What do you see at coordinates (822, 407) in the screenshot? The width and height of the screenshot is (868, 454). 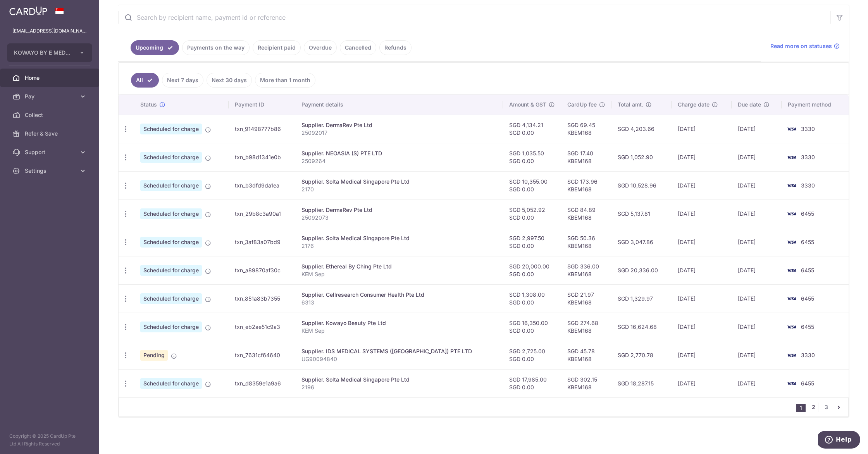 I see `nav: pager` at bounding box center [822, 407].